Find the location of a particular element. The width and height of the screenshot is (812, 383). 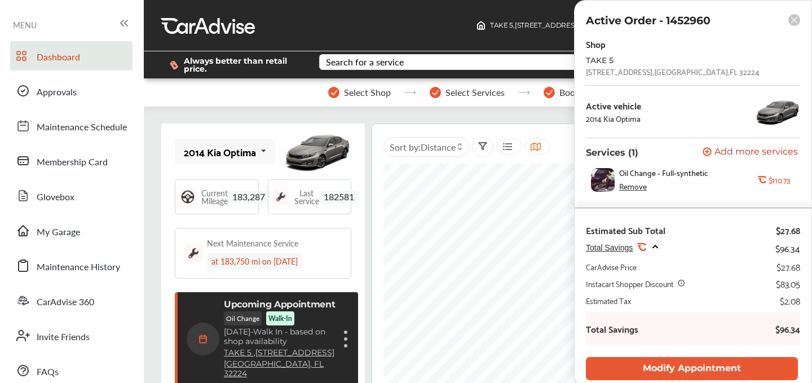

div: Estimated Sub Total is located at coordinates (625, 230).